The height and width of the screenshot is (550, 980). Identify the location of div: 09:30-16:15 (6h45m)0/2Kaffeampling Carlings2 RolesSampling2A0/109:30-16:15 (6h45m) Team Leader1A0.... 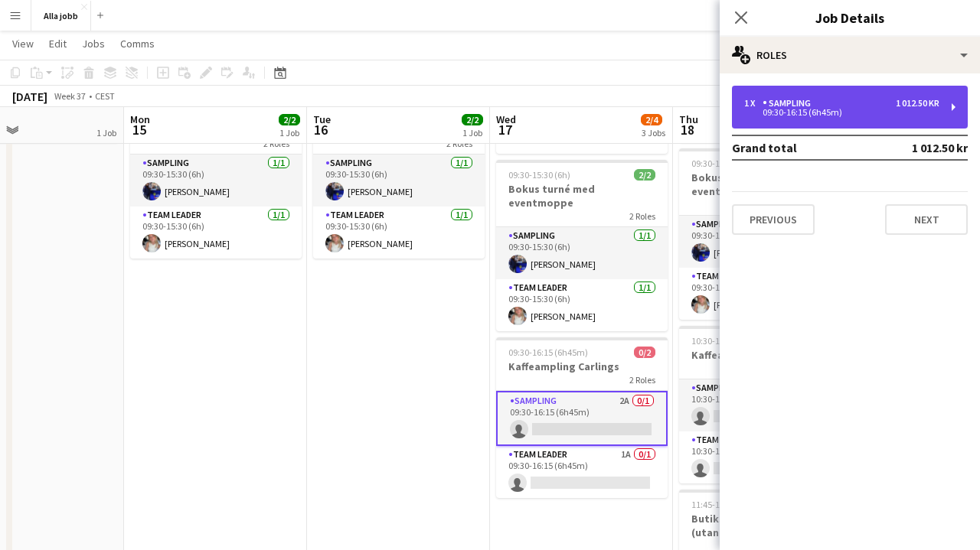
(582, 418).